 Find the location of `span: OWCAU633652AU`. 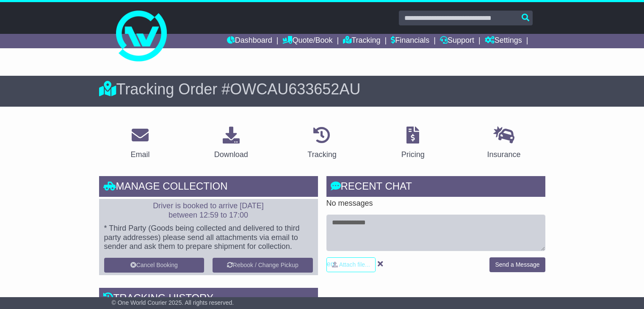

span: OWCAU633652AU is located at coordinates (295, 89).